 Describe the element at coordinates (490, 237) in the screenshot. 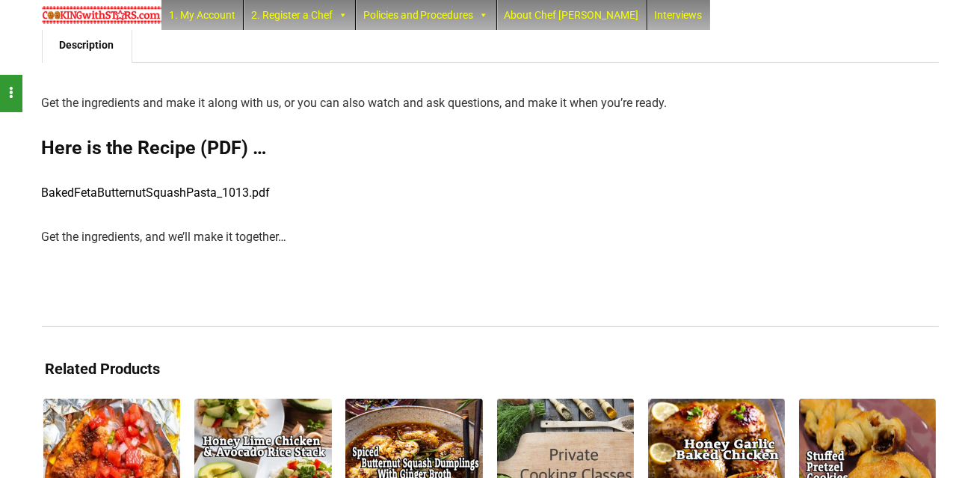

I see `p: Get the ingredients, and we’ll make it together…` at that location.